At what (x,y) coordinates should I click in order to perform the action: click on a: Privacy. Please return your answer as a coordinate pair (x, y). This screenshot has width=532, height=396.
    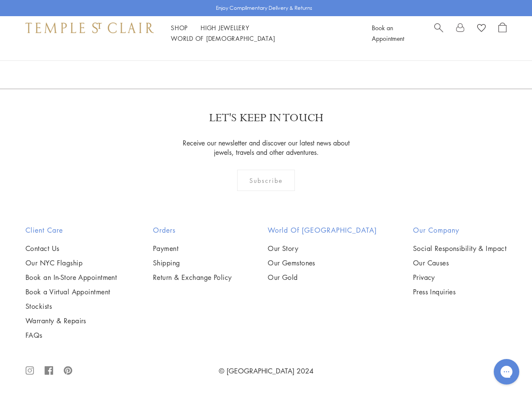
    Looking at the image, I should click on (460, 277).